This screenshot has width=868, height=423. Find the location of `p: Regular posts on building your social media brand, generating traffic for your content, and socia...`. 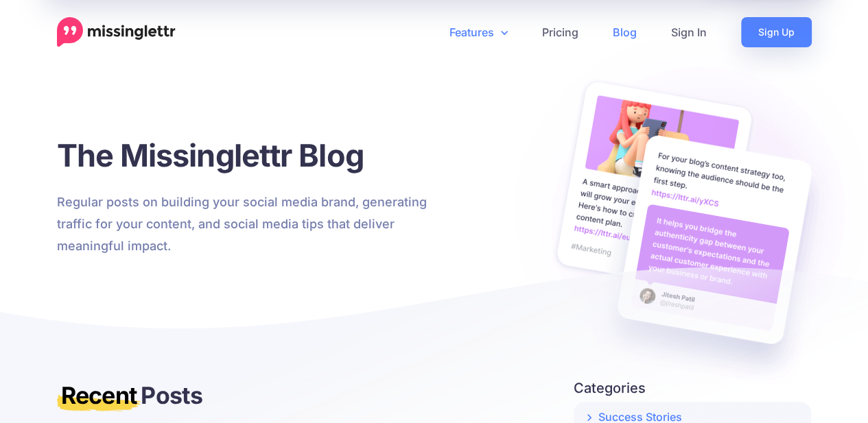

p: Regular posts on building your social media brand, generating traffic for your content, and socia... is located at coordinates (250, 224).